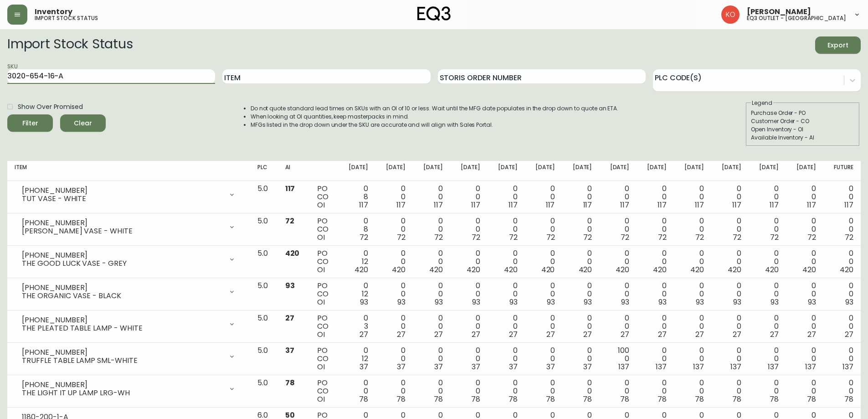 The image size is (868, 419). Describe the element at coordinates (264, 197) in the screenshot. I see `td: 5.0` at that location.